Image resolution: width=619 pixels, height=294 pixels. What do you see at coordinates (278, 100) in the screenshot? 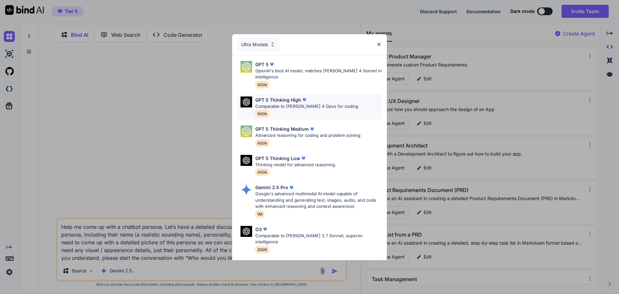
I see `p: GPT 5 Thinking High` at bounding box center [278, 100].